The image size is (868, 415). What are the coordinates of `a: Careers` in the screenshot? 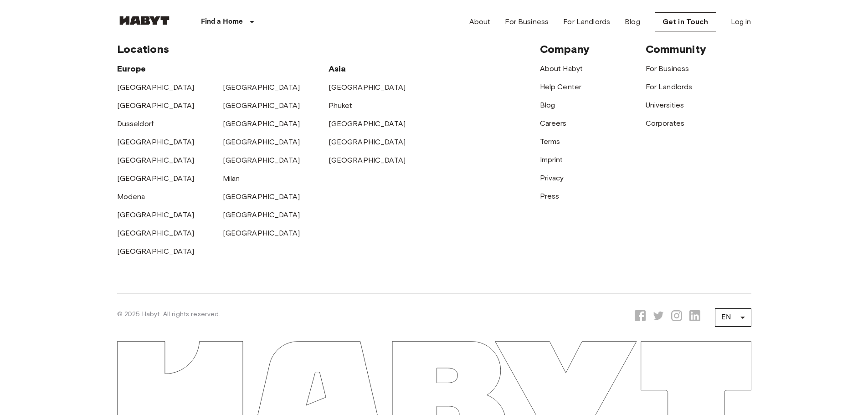 It's located at (553, 123).